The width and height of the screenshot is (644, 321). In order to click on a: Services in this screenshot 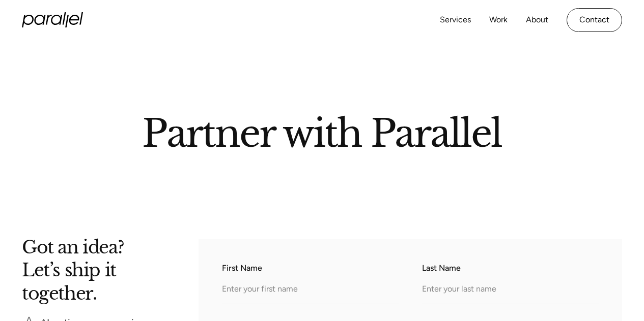, I will do `click(455, 20)`.